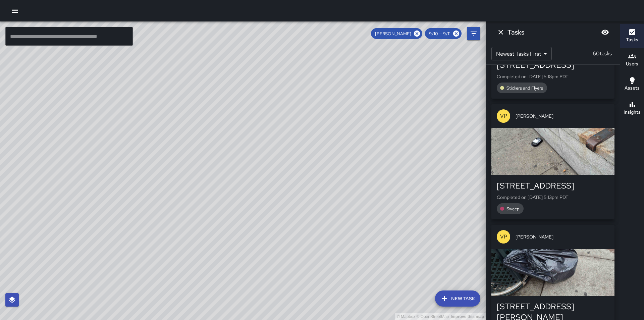  What do you see at coordinates (501, 32) in the screenshot?
I see `button: Dismiss` at bounding box center [501, 32].